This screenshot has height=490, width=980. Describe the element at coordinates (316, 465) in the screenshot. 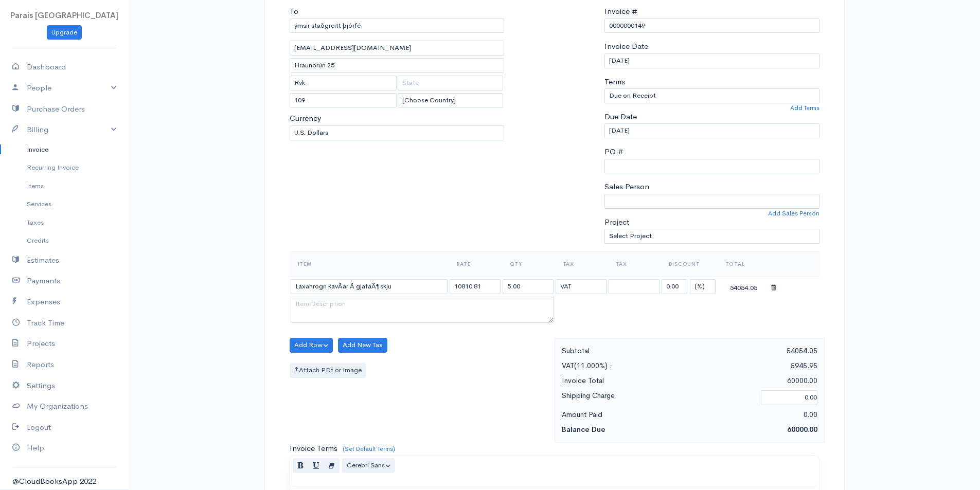

I see `button: Underline (CTRL+U)` at that location.